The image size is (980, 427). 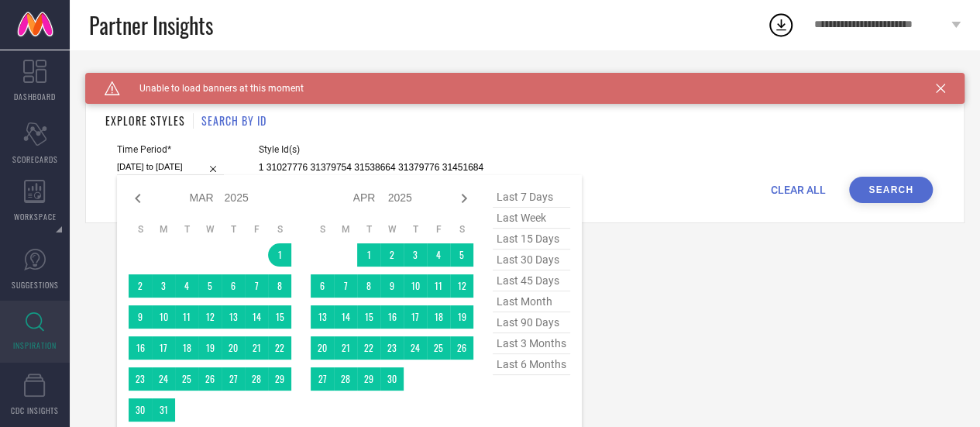 I want to click on span: last 90 days, so click(x=531, y=322).